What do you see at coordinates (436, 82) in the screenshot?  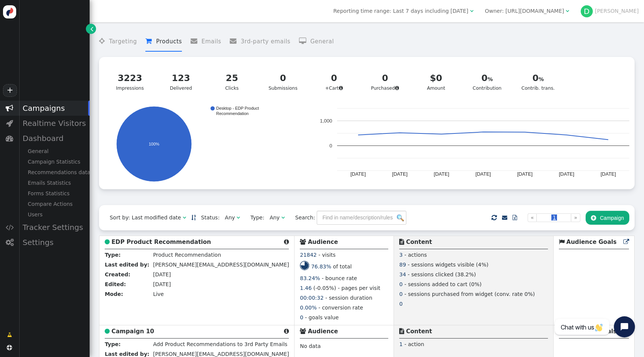 I see `div: Amount` at bounding box center [436, 82].